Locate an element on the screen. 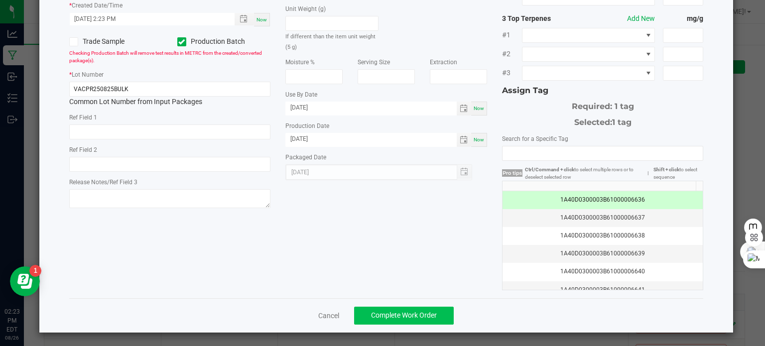 The width and height of the screenshot is (765, 346). div: 1A40D0300003B61000006639 is located at coordinates (603, 253).